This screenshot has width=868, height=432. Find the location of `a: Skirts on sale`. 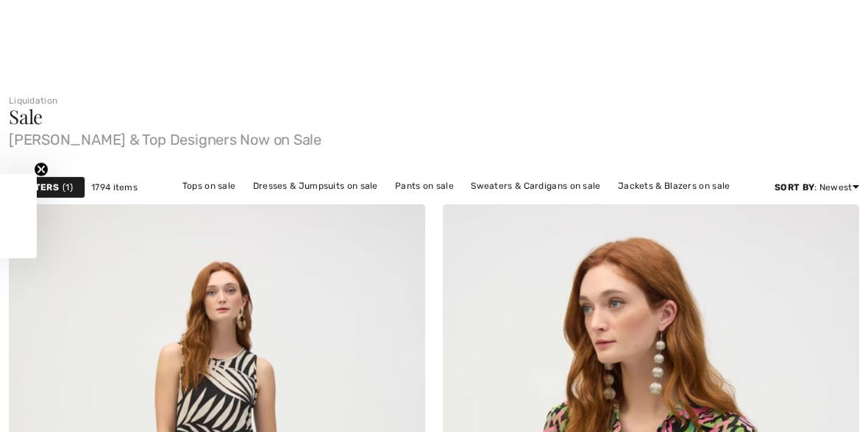

a: Skirts on sale is located at coordinates (407, 206).